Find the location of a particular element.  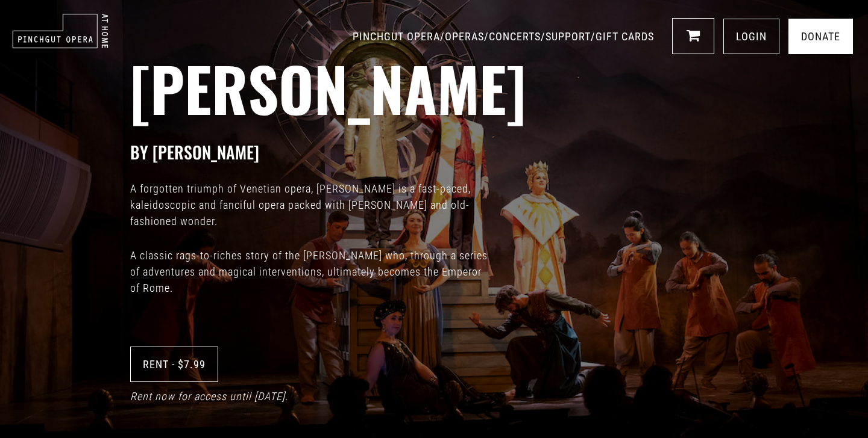

a: OPERAS is located at coordinates (464, 36).